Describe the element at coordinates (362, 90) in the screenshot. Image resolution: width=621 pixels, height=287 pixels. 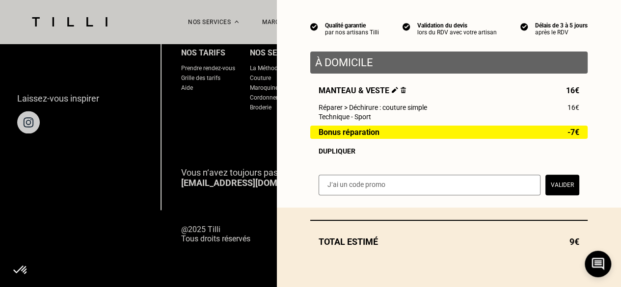
I see `span: Manteau & veste` at that location.